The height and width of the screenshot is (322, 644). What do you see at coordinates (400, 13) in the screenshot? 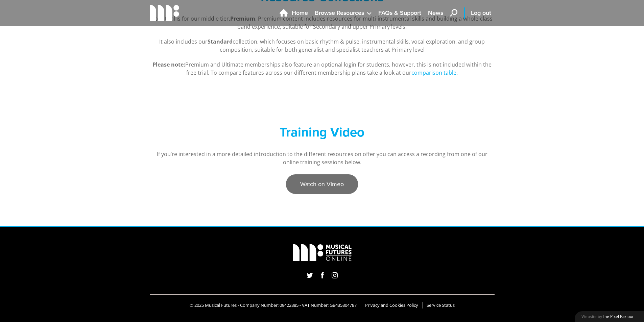
I see `span: FAQs & Support` at bounding box center [400, 13].